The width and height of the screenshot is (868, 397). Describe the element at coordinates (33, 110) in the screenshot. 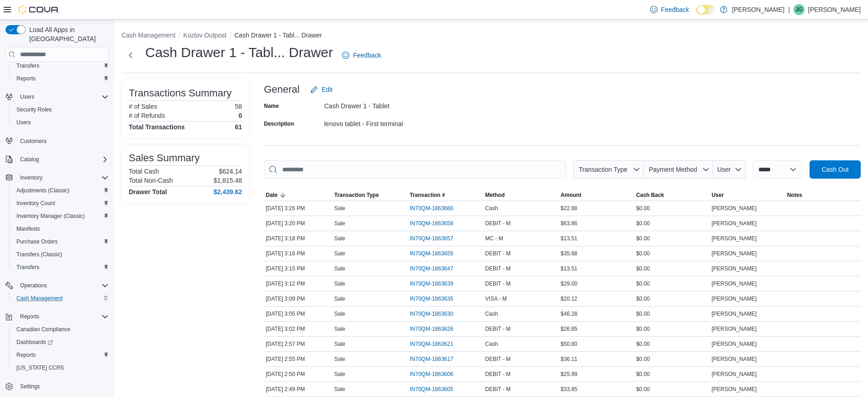

I see `a: Security Roles` at that location.